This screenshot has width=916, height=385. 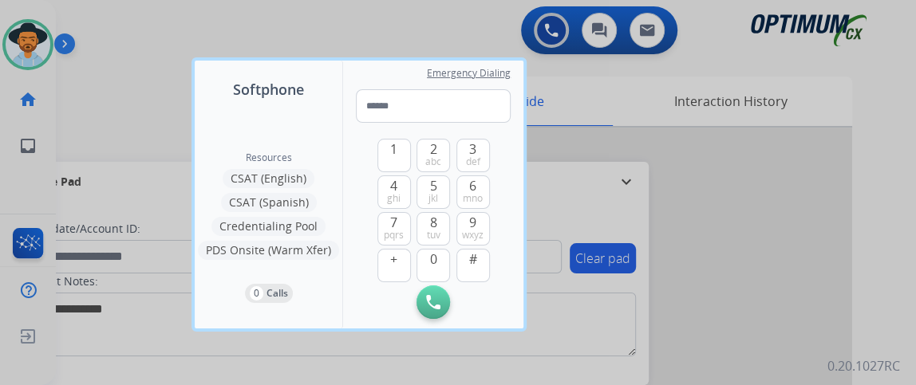 I want to click on button: 0, so click(x=433, y=266).